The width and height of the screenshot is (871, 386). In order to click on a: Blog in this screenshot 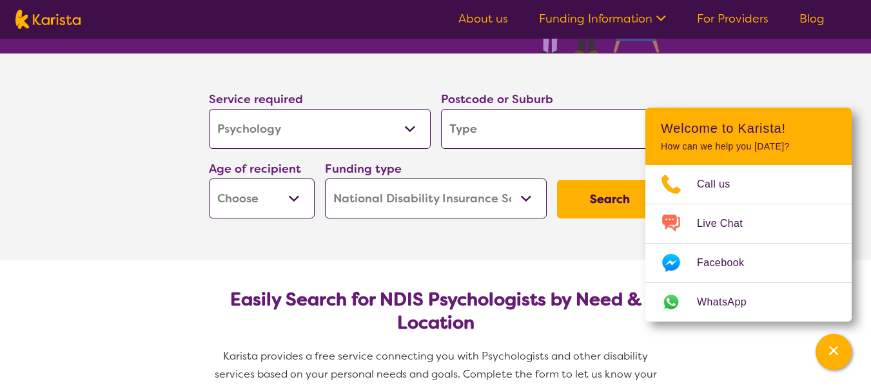, I will do `click(812, 19)`.